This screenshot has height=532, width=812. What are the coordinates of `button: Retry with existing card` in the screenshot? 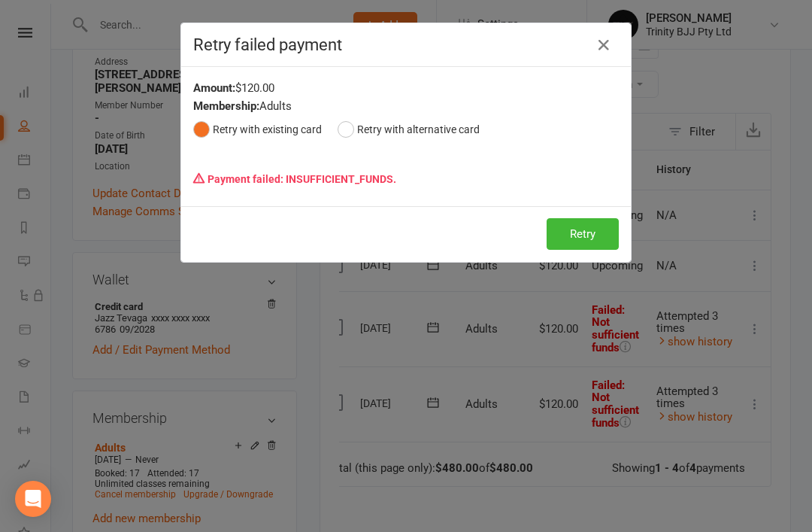 It's located at (258, 129).